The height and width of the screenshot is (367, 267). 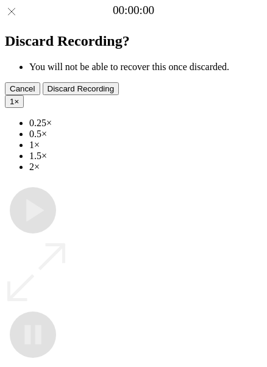 I want to click on button: Discard Recording, so click(x=81, y=89).